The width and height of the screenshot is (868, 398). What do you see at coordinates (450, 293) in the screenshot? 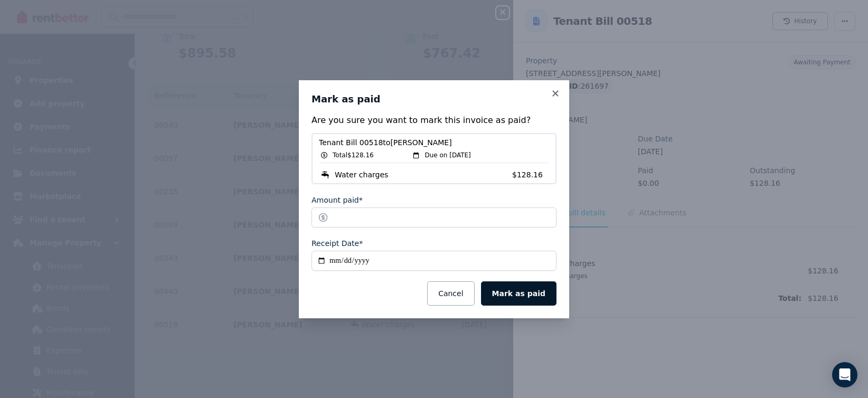
I see `button: Cancel` at bounding box center [450, 293].